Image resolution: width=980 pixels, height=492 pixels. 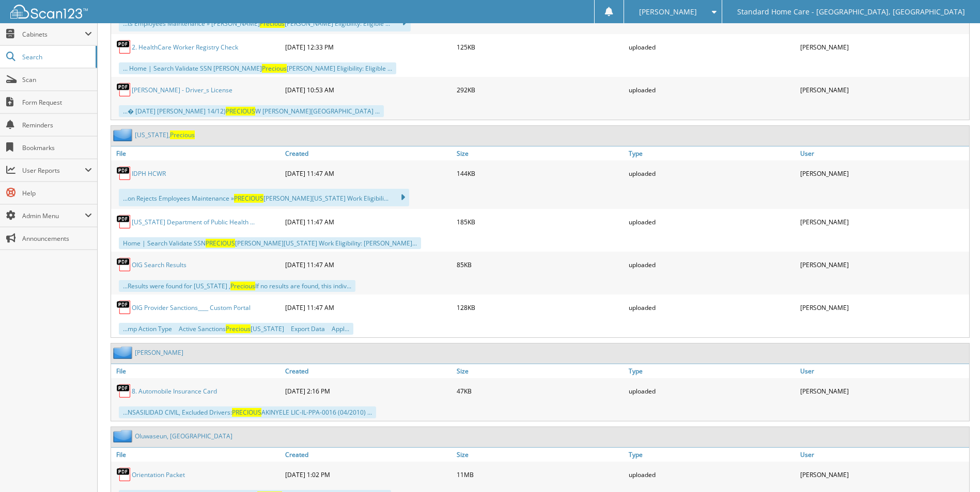 What do you see at coordinates (540, 391) in the screenshot?
I see `div: 47KB` at bounding box center [540, 391].